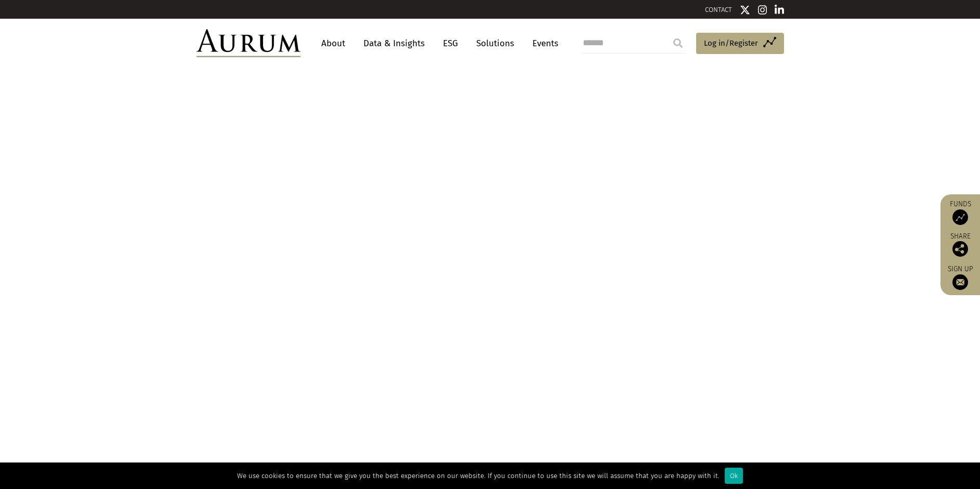 The width and height of the screenshot is (980, 489). I want to click on a: Log in/Register, so click(740, 44).